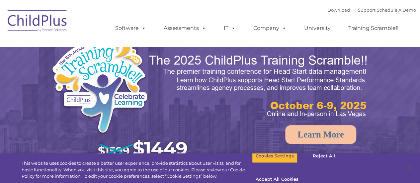  What do you see at coordinates (321, 134) in the screenshot?
I see `a: Learn More` at bounding box center [321, 134].